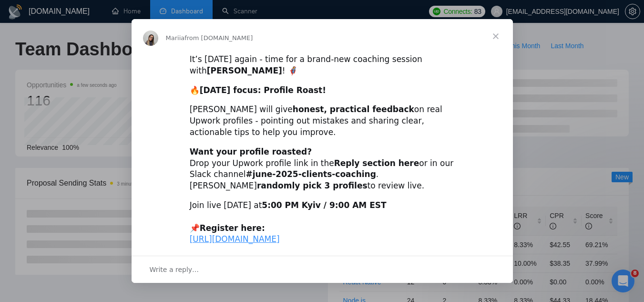 This screenshot has height=302, width=644. Describe the element at coordinates (313, 186) in the screenshot. I see `b: randomly pick 3 profiles` at that location.